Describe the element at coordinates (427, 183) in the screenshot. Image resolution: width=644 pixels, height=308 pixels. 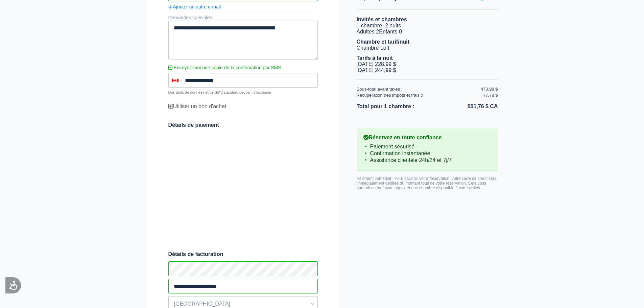
I see `font: Paiement immédiat : Pour garantir votre réservation, votre carte de crédit sera immédiatement déb...` at that location.